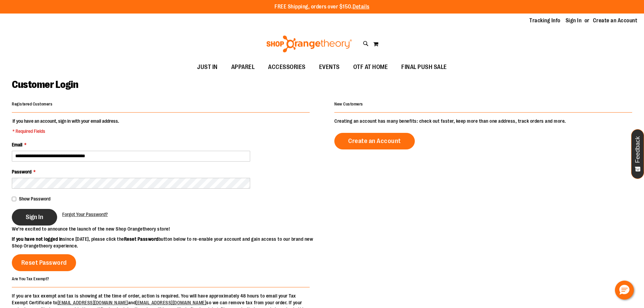 The height and width of the screenshot is (308, 644). Describe the element at coordinates (34, 218) in the screenshot. I see `button: Sign In` at that location.